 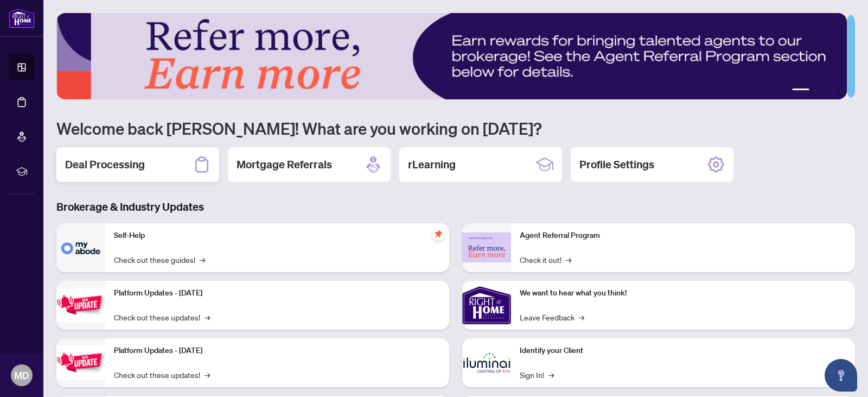 I want to click on p: Identify your Client, so click(x=683, y=351).